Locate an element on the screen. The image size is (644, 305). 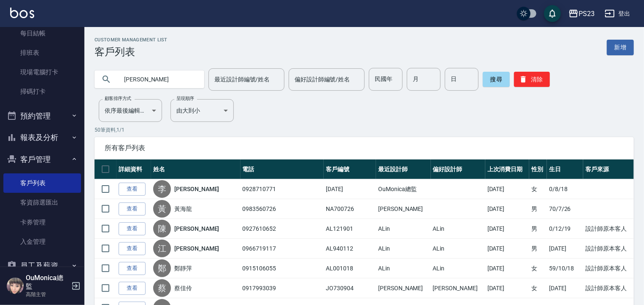
a: 客資篩選匯出 is located at coordinates (42, 203).